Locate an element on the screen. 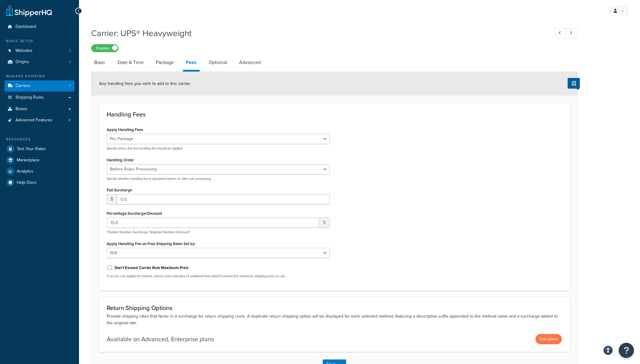 The image size is (640, 364). a: Date & Time is located at coordinates (131, 62).